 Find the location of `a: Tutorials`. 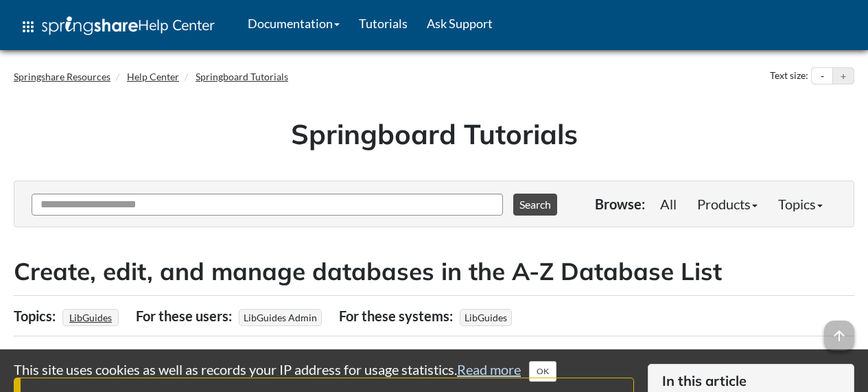

a: Tutorials is located at coordinates (383, 23).